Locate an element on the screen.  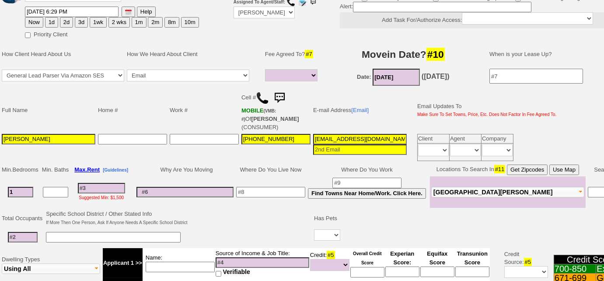
button: Now is located at coordinates (34, 22).